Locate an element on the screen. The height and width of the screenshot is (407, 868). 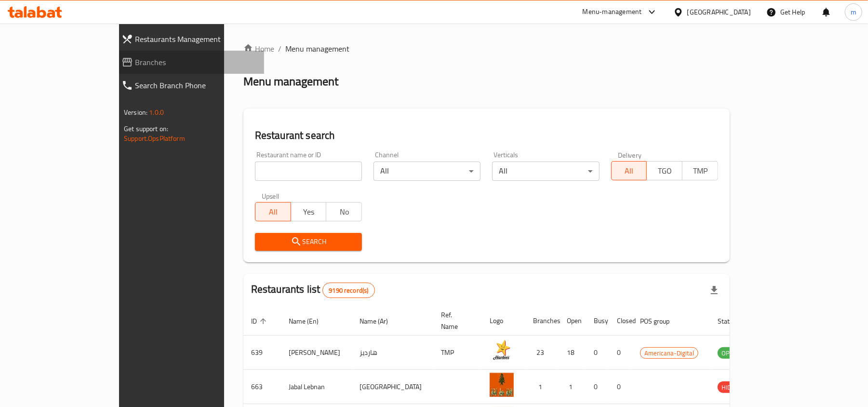
h2: Menu management is located at coordinates (291, 82).